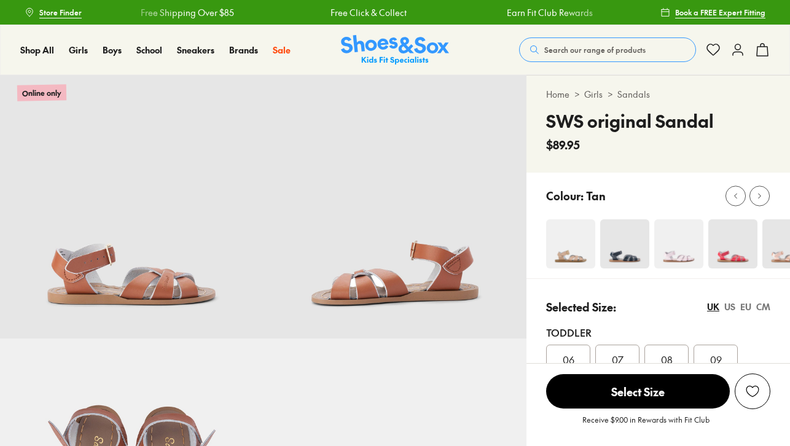  What do you see at coordinates (594, 50) in the screenshot?
I see `span: Search our range of products` at bounding box center [594, 50].